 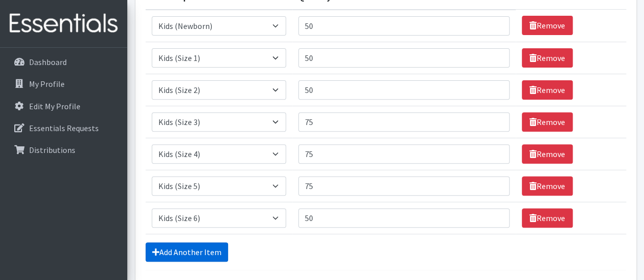 What do you see at coordinates (64, 128) in the screenshot?
I see `p: Essentials Requests` at bounding box center [64, 128].